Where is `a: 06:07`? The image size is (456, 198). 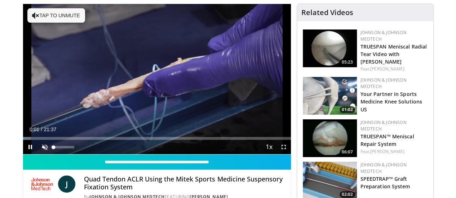 a: 06:07 is located at coordinates (330, 138).